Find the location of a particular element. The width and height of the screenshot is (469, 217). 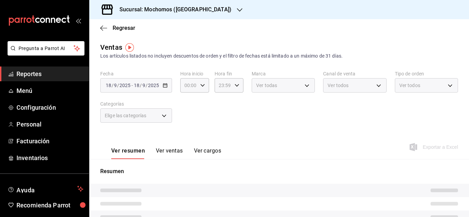

span: Pregunta a Parrot AI is located at coordinates (46, 48).